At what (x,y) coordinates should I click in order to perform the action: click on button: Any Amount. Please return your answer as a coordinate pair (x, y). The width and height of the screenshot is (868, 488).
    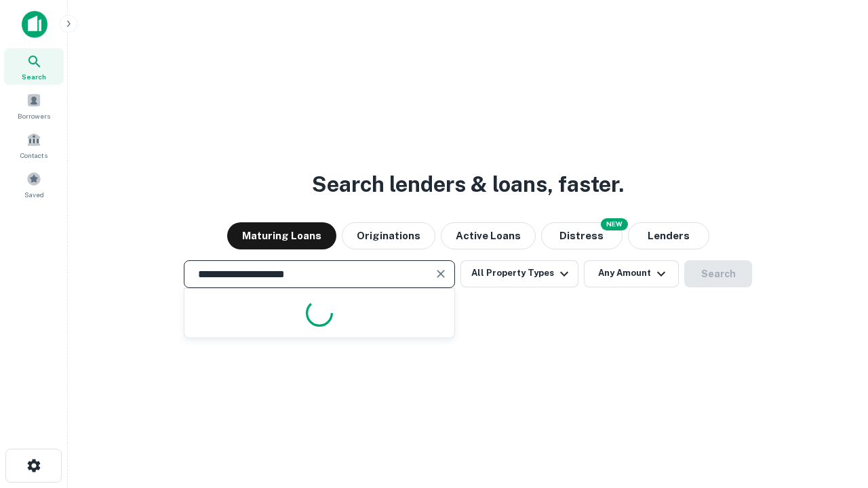
    Looking at the image, I should click on (631, 274).